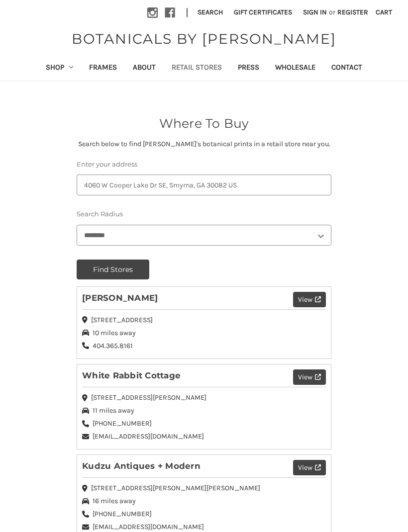 The height and width of the screenshot is (532, 408). Describe the element at coordinates (295, 68) in the screenshot. I see `a: Wholesale` at that location.